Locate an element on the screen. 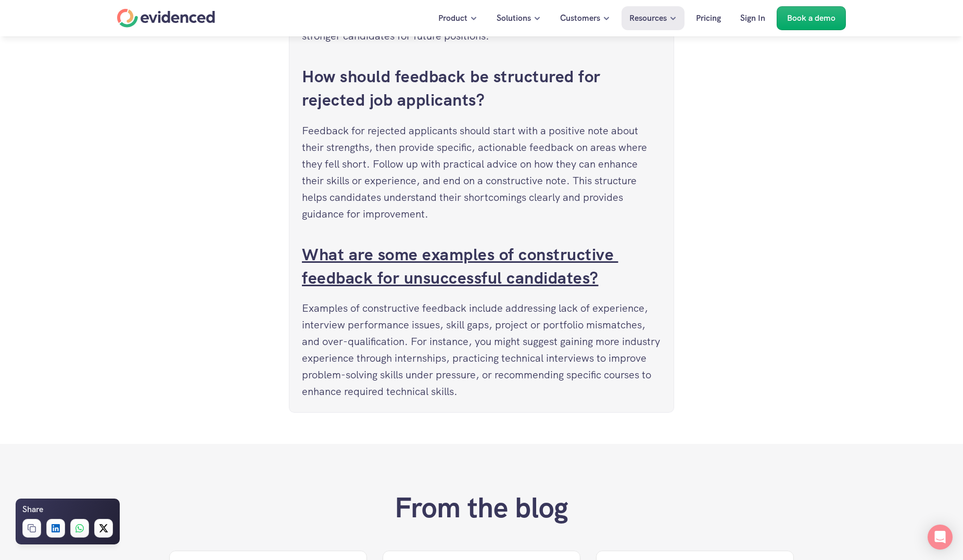  a: Book a demo is located at coordinates (811, 18).